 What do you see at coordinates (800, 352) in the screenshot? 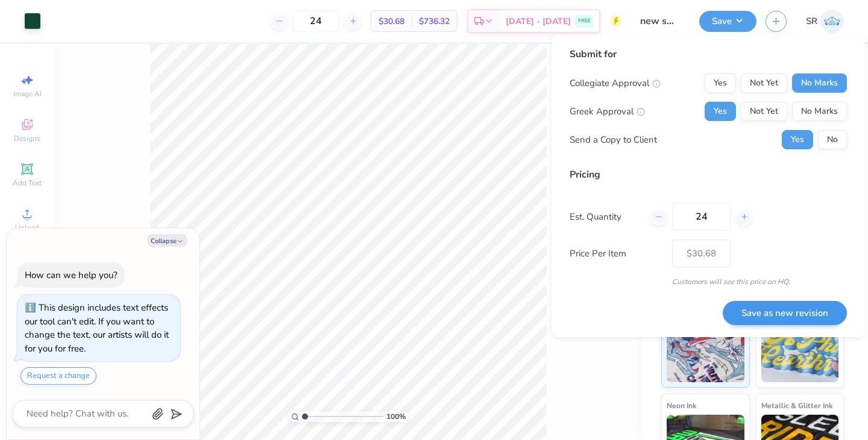
I see `img: Puff Ink` at bounding box center [800, 352].